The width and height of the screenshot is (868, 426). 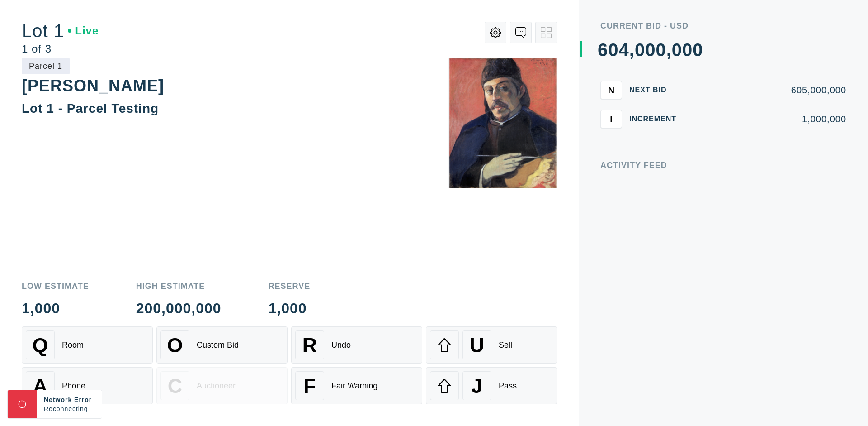 I want to click on button: FFair Warning, so click(x=357, y=385).